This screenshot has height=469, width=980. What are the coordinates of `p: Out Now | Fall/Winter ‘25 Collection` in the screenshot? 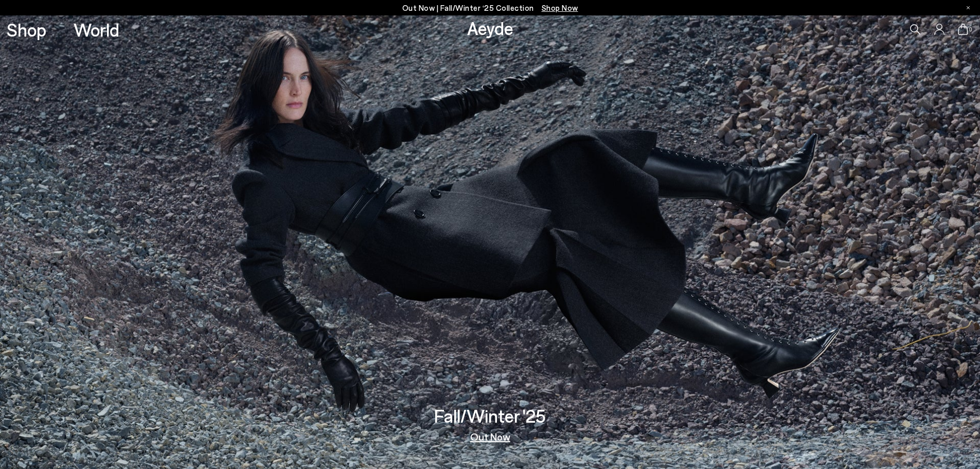 It's located at (490, 8).